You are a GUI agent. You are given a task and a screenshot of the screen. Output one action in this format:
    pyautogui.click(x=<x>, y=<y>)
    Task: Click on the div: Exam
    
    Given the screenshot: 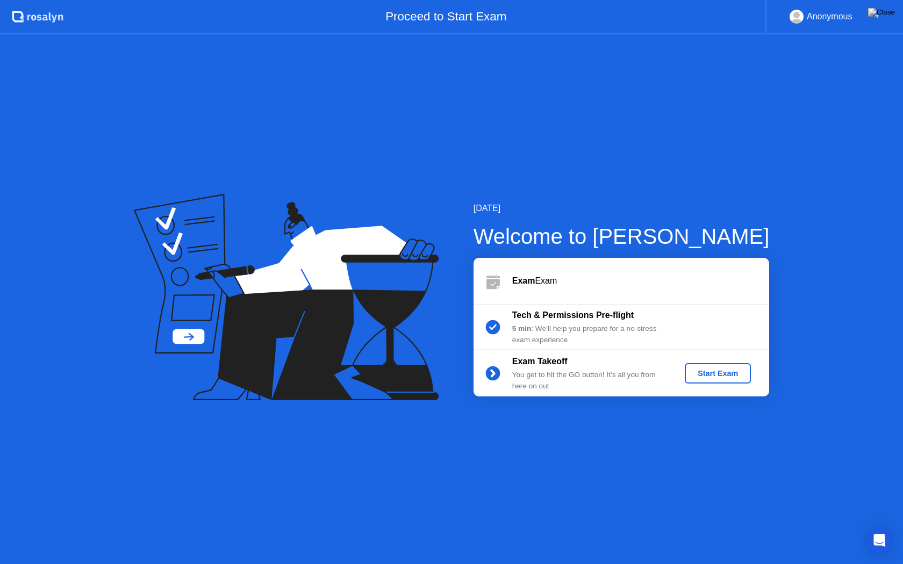 What is the action you would take?
    pyautogui.click(x=640, y=281)
    